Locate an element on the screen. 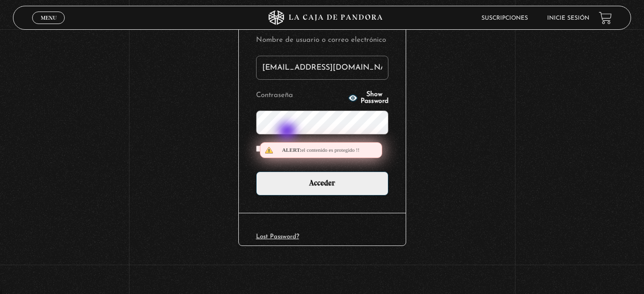  span: Cerrar is located at coordinates (48, 26).